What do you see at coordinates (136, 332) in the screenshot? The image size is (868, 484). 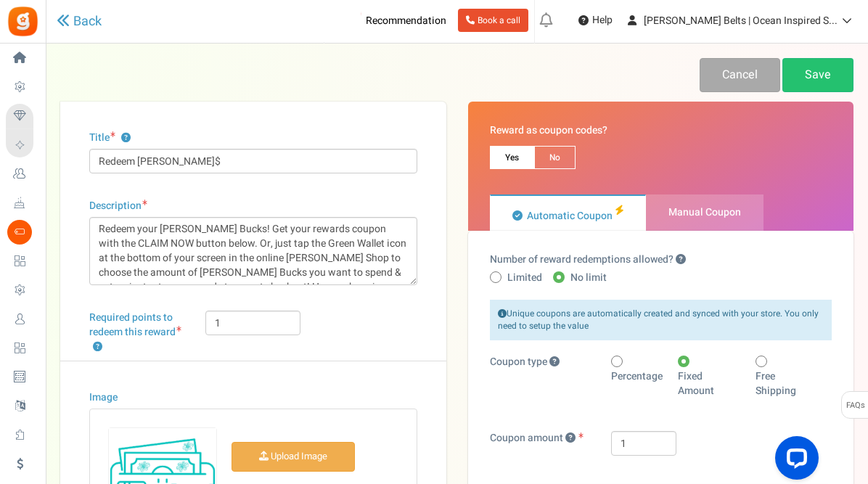 I see `label: Required points to redeem this reward` at bounding box center [136, 332].